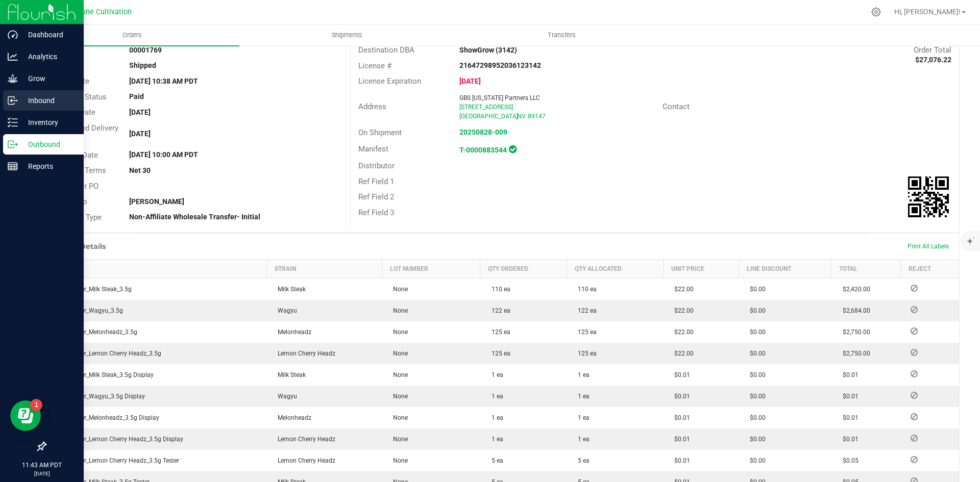 This screenshot has width=980, height=482. What do you see at coordinates (145, 50) in the screenshot?
I see `strong: 00001769` at bounding box center [145, 50].